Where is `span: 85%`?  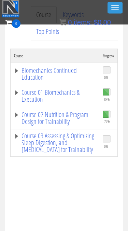
span: 85% is located at coordinates (107, 100).